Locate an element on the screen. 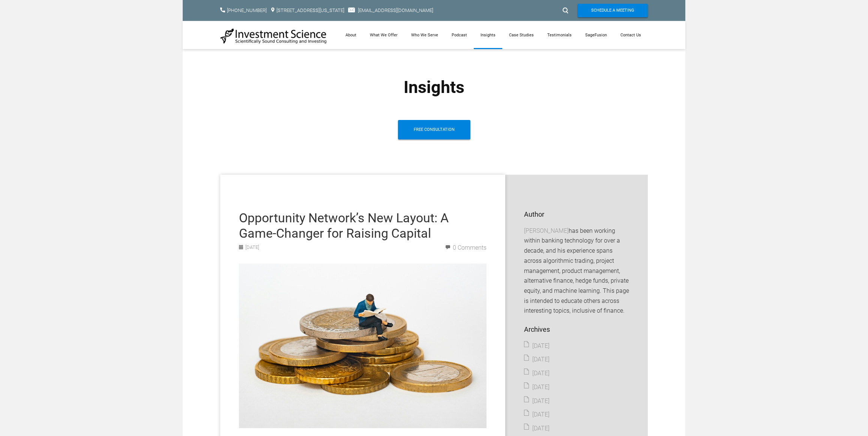 Image resolution: width=868 pixels, height=436 pixels. center: Insights is located at coordinates (434, 88).